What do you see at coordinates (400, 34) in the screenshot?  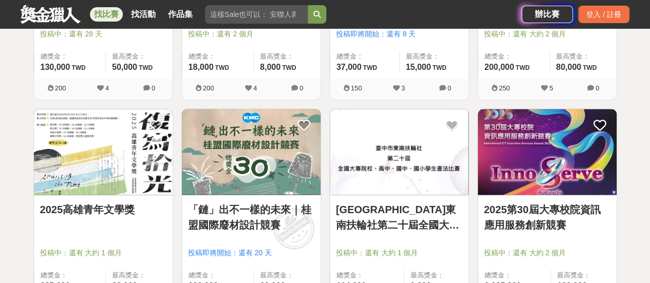 I see `span: 投稿即將開始：還有 8 天` at bounding box center [400, 34].